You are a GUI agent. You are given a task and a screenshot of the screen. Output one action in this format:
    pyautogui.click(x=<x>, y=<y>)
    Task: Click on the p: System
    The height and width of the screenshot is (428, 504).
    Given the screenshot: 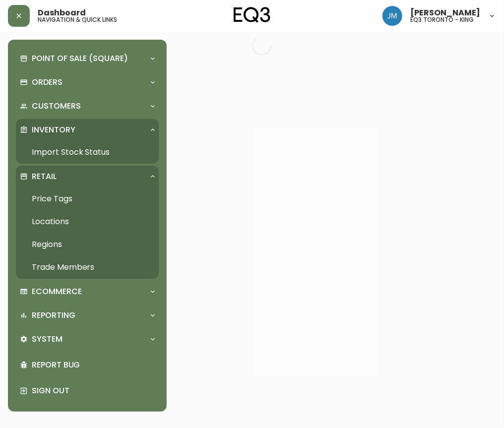 What is the action you would take?
    pyautogui.click(x=47, y=339)
    